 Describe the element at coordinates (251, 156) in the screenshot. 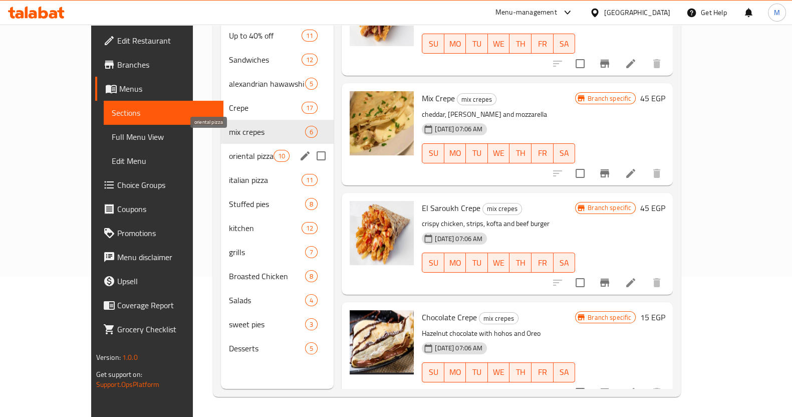

I see `span: oriental pizza` at that location.